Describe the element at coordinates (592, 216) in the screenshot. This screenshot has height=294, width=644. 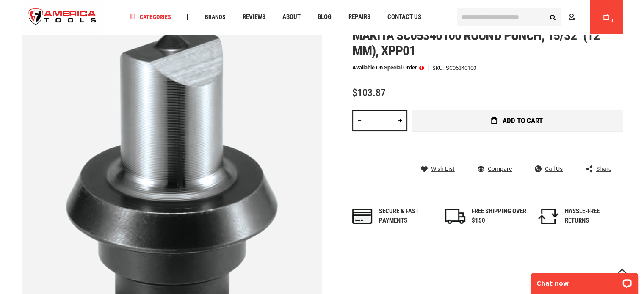
I see `div: HASSLE-FREE RETURNS` at that location.